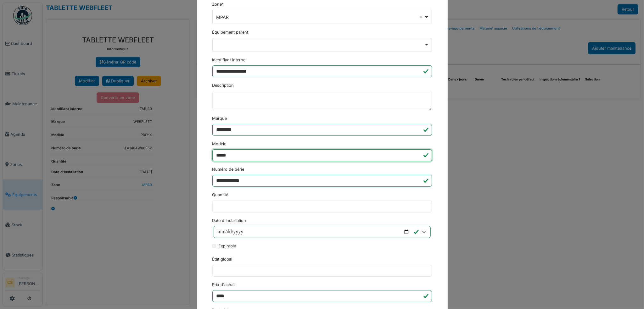 This screenshot has width=644, height=309. What do you see at coordinates (223, 4) in the screenshot?
I see `abbr: Requis` at bounding box center [223, 4].